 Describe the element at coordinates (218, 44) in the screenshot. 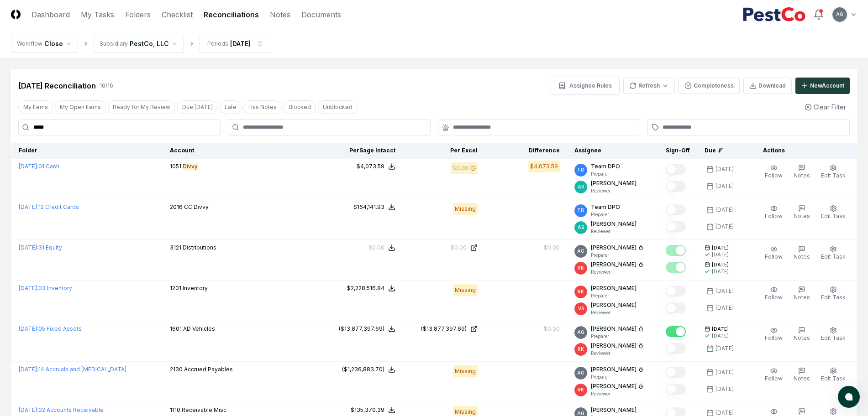

I see `div: Periods` at that location.